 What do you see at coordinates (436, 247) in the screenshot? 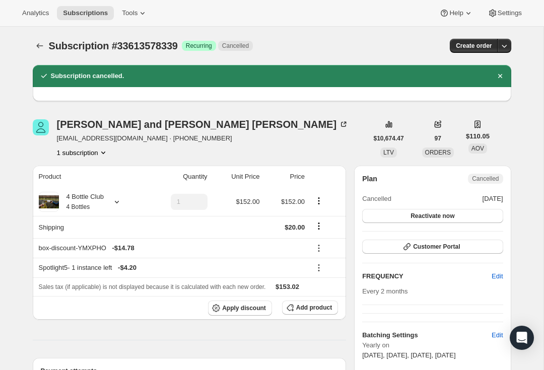
I see `span: Customer Portal` at bounding box center [436, 247].